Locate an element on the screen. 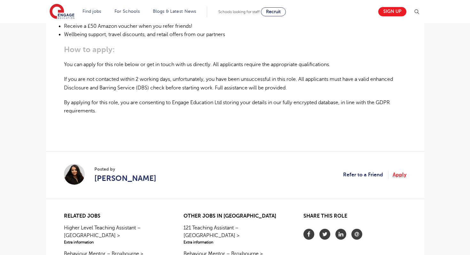 The image size is (470, 255). a: Find jobs is located at coordinates (92, 11).